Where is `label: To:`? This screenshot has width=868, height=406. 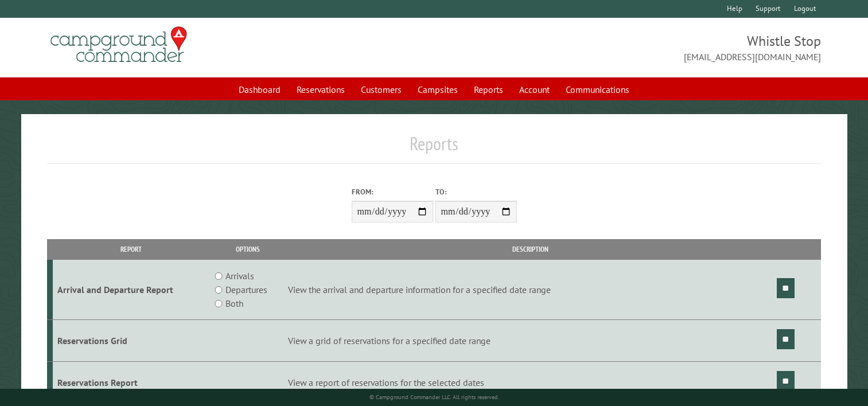
label: To: is located at coordinates (476, 192).